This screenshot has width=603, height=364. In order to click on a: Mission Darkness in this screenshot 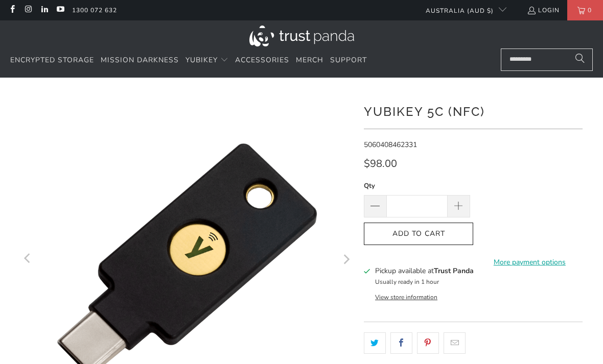, I will do `click(139, 60)`.